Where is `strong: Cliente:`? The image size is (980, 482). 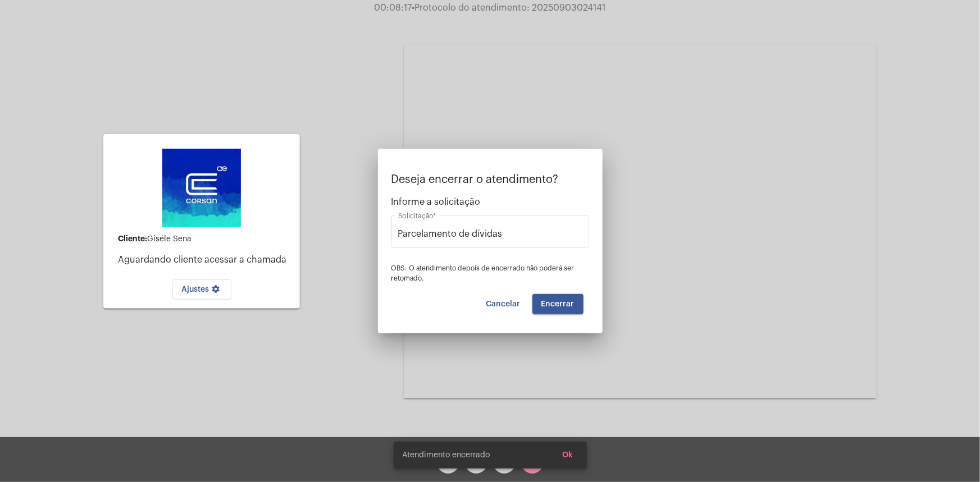 strong: Cliente: is located at coordinates (133, 238).